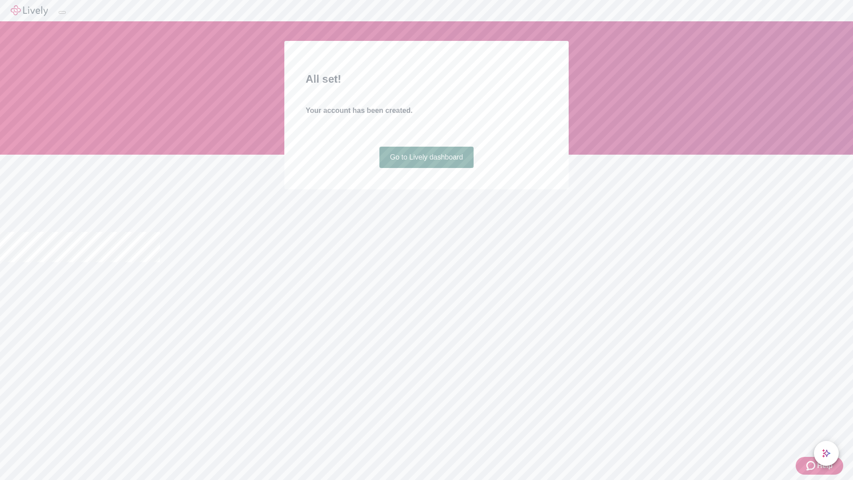 This screenshot has height=480, width=853. I want to click on button: chat, so click(826, 453).